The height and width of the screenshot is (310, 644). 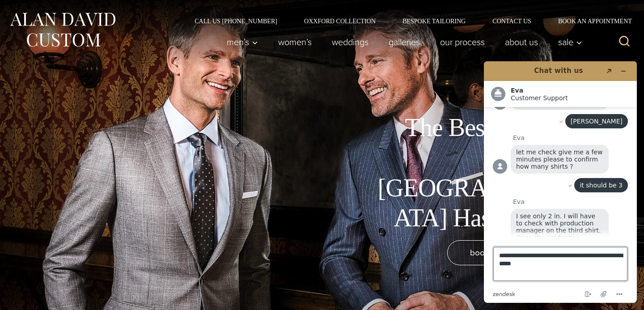 What do you see at coordinates (93, 44) in the screenshot?
I see `div: Customer Support` at bounding box center [93, 44].